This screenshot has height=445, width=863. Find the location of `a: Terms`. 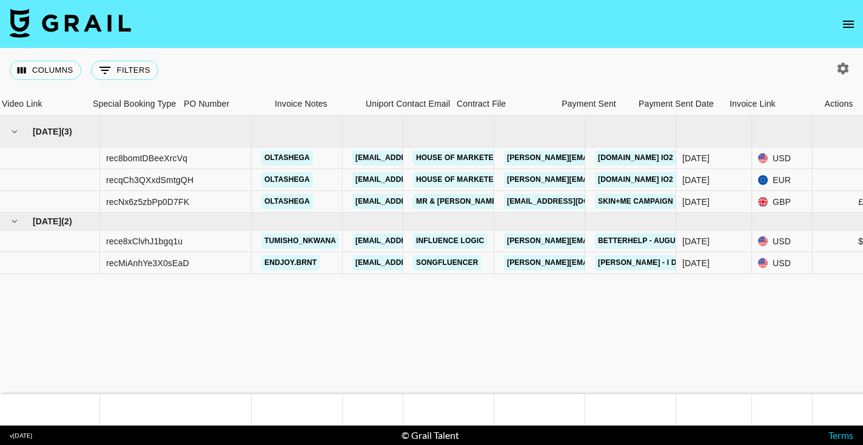

a: Terms is located at coordinates (840, 435).